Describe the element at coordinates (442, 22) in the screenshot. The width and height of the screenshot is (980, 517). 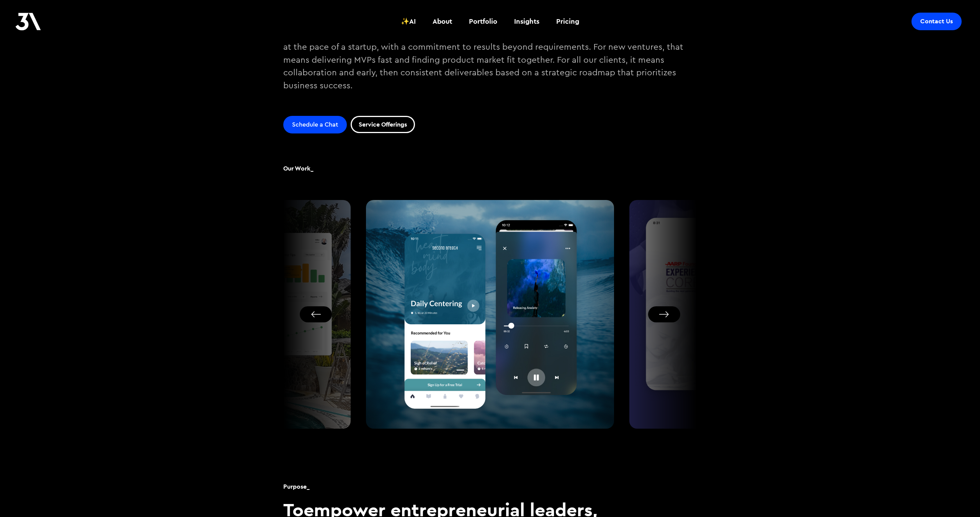
I see `a: About` at that location.